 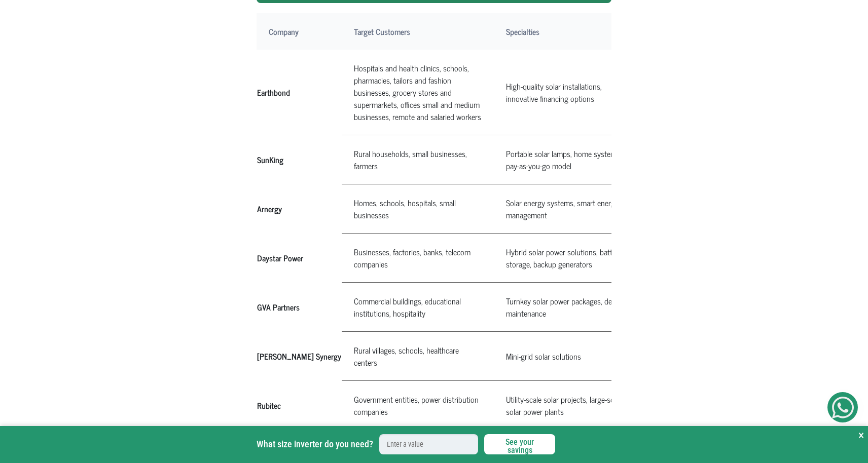 I want to click on td: Turnkey solar power packages, design to maintenance, so click(x=570, y=306).